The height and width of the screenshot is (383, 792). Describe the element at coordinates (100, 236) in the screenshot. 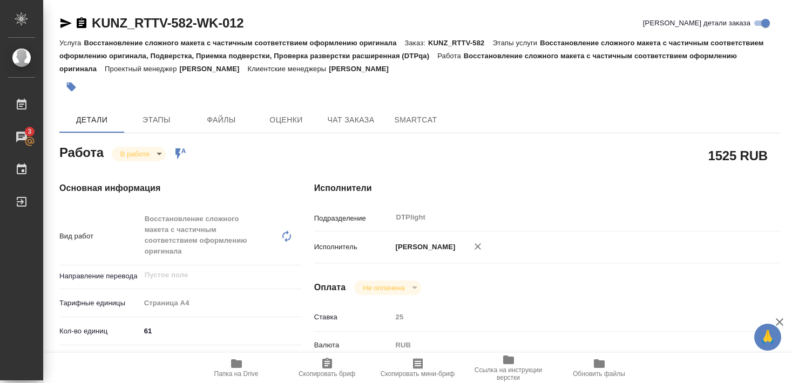

I see `p: Вид работ` at that location.